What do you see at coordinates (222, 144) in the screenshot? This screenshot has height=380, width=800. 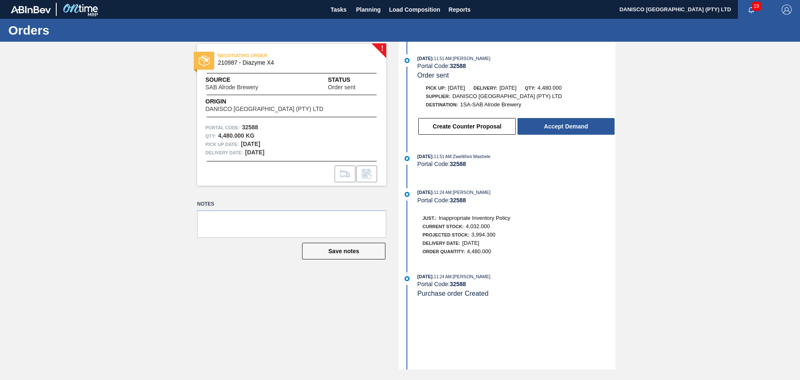 I see `span: Pick up Date:` at bounding box center [222, 144].